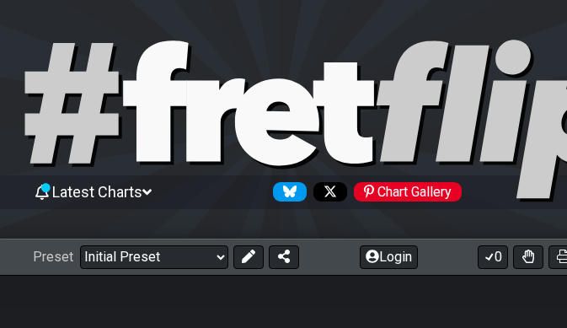  What do you see at coordinates (404, 191) in the screenshot?
I see `a: #fretflip at Pinterest` at bounding box center [404, 191].